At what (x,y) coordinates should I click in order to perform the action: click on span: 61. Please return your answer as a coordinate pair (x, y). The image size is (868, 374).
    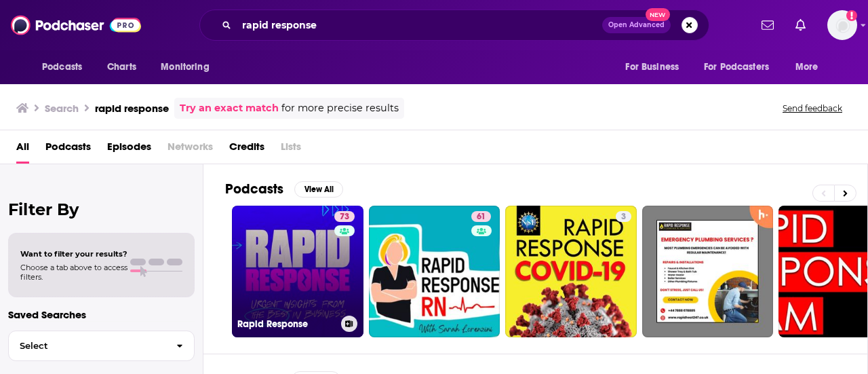
    Looking at the image, I should click on (481, 218).